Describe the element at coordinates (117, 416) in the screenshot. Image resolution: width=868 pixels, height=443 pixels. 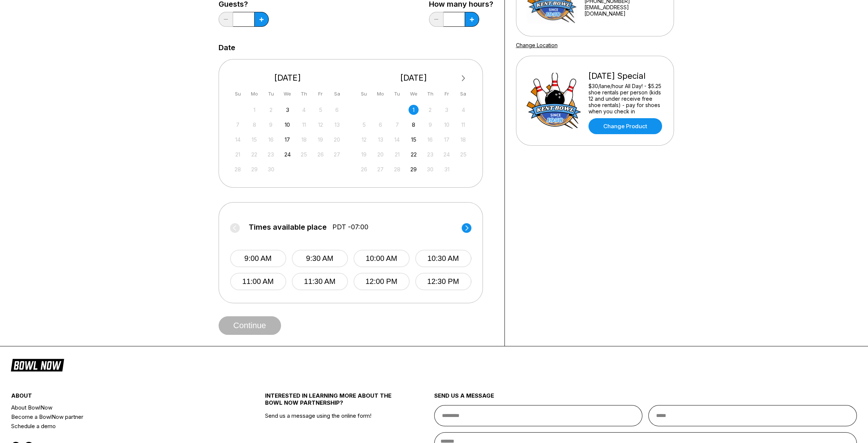
I see `a: Become a BowlNow partner` at that location.